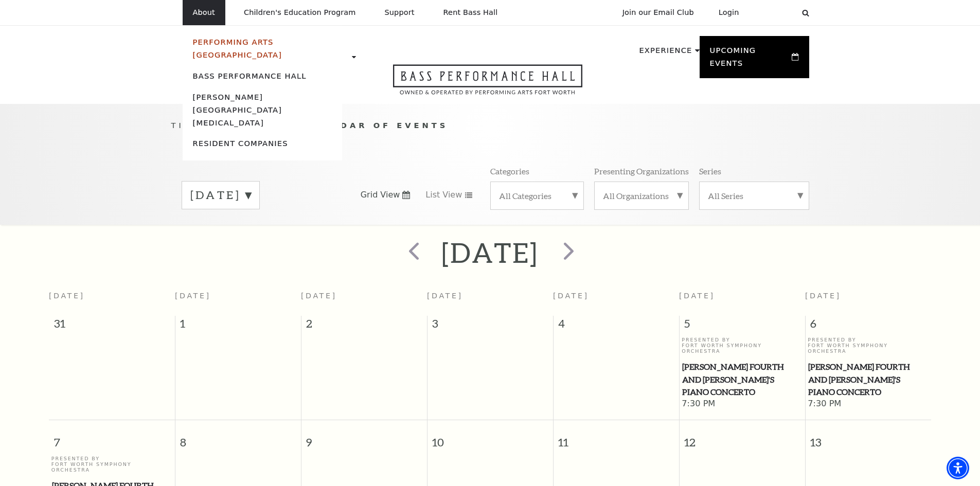 This screenshot has height=486, width=980. I want to click on a: Open this option, so click(487, 83).